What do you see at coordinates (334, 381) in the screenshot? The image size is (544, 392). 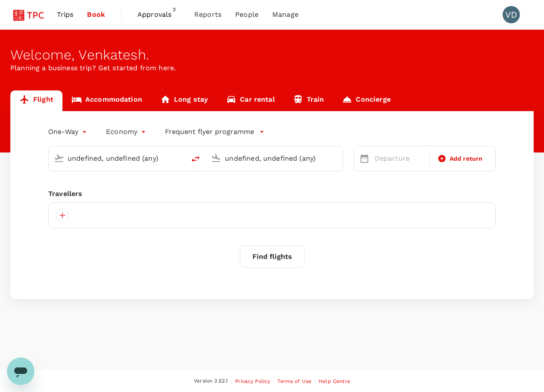 I see `span: Help Centre` at bounding box center [334, 381].